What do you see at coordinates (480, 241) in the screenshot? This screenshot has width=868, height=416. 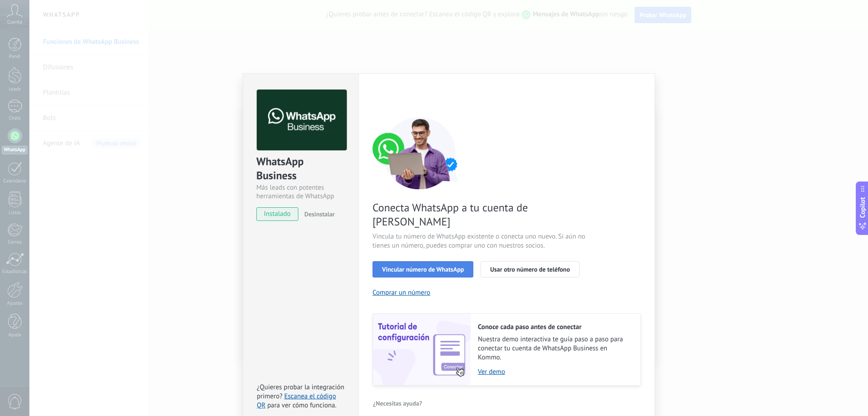 I see `span: Vincula tu número de WhatsApp existente o conecta uno nuevo. Si aún no tienes un número, puedes c...` at bounding box center [480, 241].